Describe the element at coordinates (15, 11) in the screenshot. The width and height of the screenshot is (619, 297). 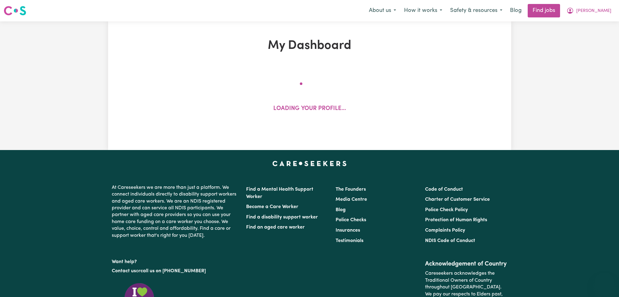
I see `img: Careseekers logo` at that location.